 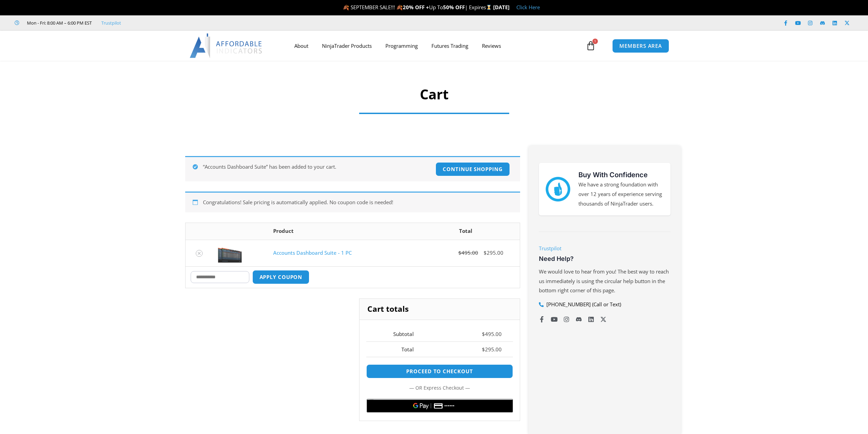 I want to click on strong: 50% OFF, so click(x=454, y=7).